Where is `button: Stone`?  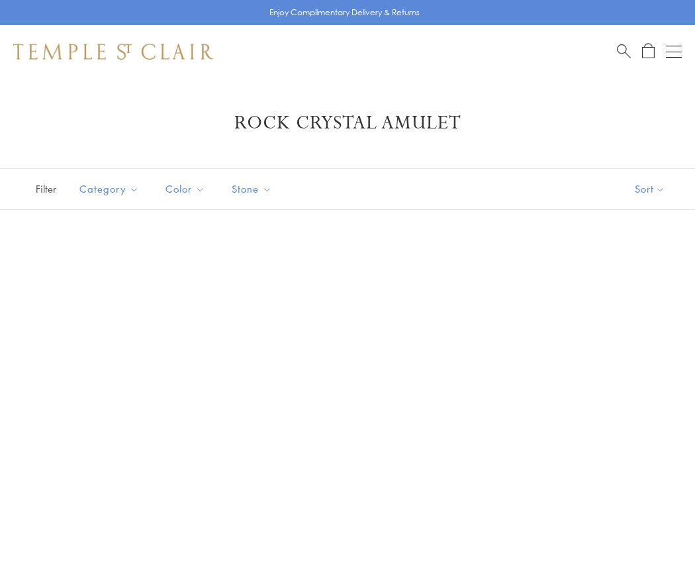
button: Stone is located at coordinates (252, 189).